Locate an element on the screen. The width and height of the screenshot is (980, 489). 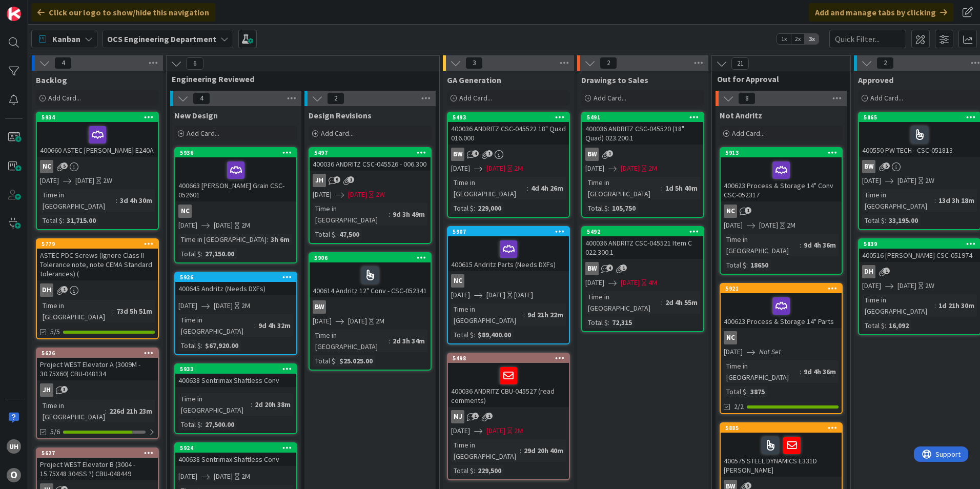
div: 5498400036 ANDRITZ CBU-045527 (read comments) is located at coordinates (509, 380).